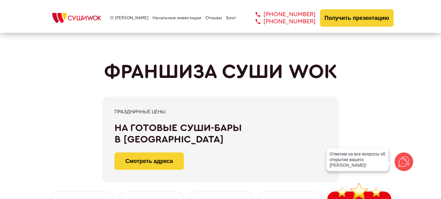 The height and width of the screenshot is (199, 441). Describe the element at coordinates (177, 18) in the screenshot. I see `a: Начальные инвестиции` at that location.